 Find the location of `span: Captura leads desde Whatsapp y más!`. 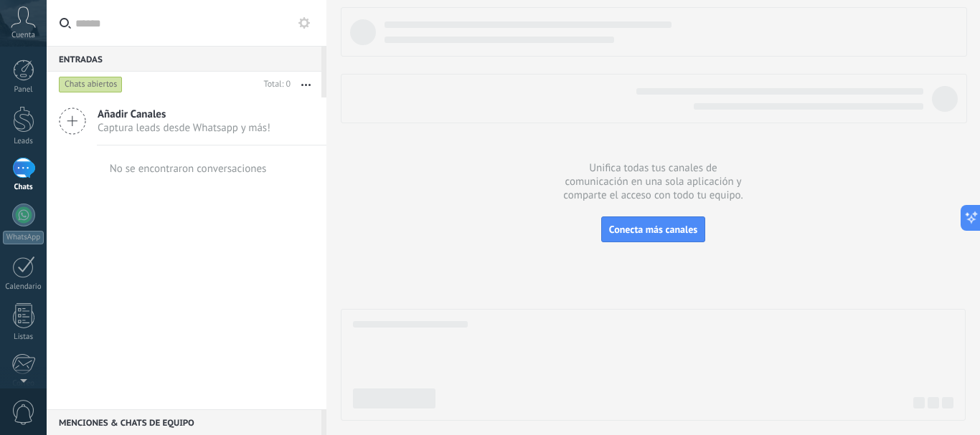

span: Captura leads desde Whatsapp y más! is located at coordinates (184, 128).